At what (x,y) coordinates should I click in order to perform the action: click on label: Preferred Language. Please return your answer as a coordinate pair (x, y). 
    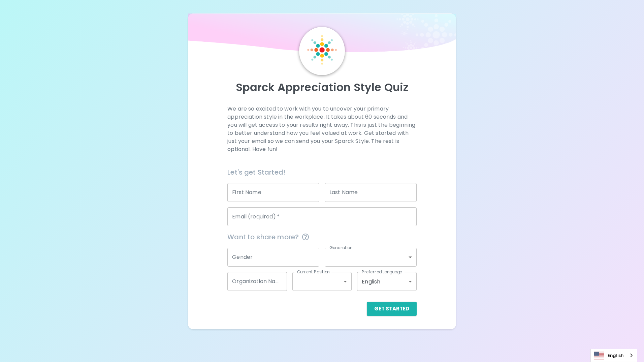
    Looking at the image, I should click on (382, 272).